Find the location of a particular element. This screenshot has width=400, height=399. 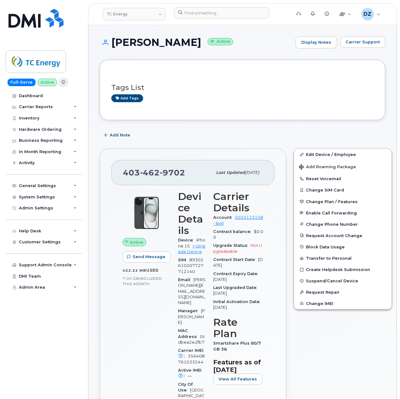

span: 89302610207727712140 is located at coordinates (191, 266).